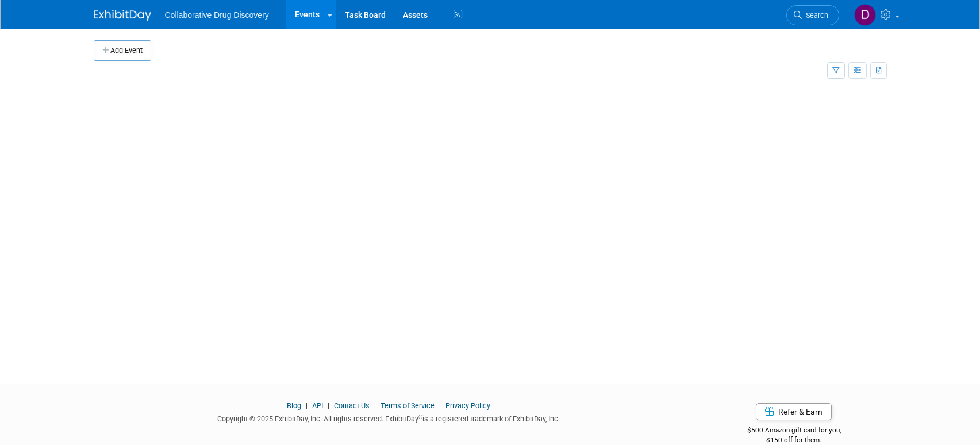  Describe the element at coordinates (794, 412) in the screenshot. I see `a: Refer & Earn` at that location.